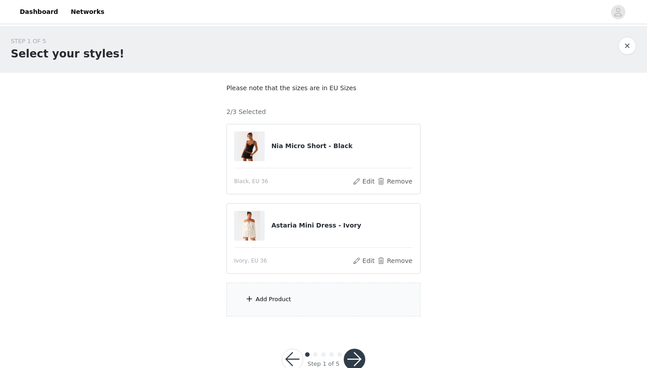  What do you see at coordinates (250, 261) in the screenshot?
I see `span: Ivory, EU 36` at bounding box center [250, 261].